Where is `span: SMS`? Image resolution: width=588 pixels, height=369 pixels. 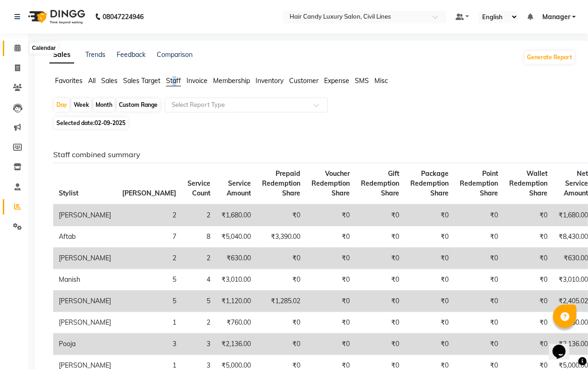 span: SMS is located at coordinates (362, 81).